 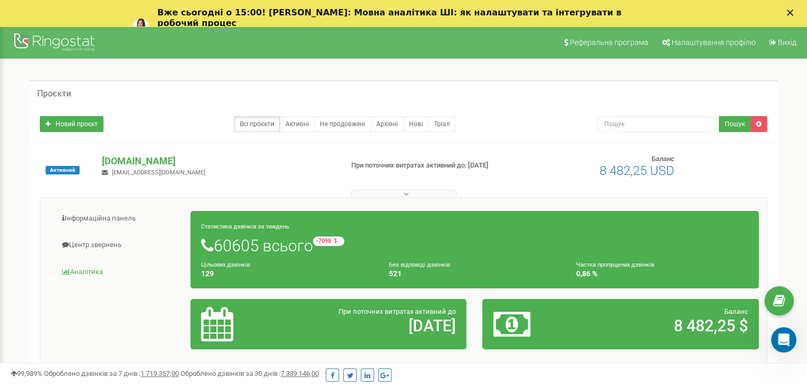 What do you see at coordinates (662, 274) in the screenshot?
I see `h4: 0,86 %` at bounding box center [662, 274].